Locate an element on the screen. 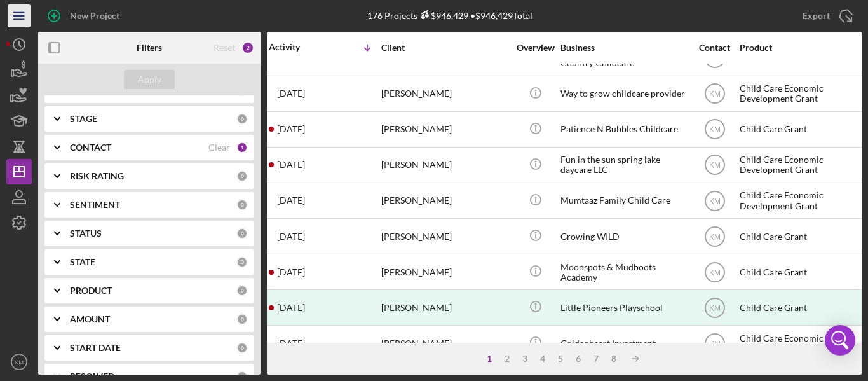 This screenshot has width=868, height=381. div: New Project is located at coordinates (95, 16).